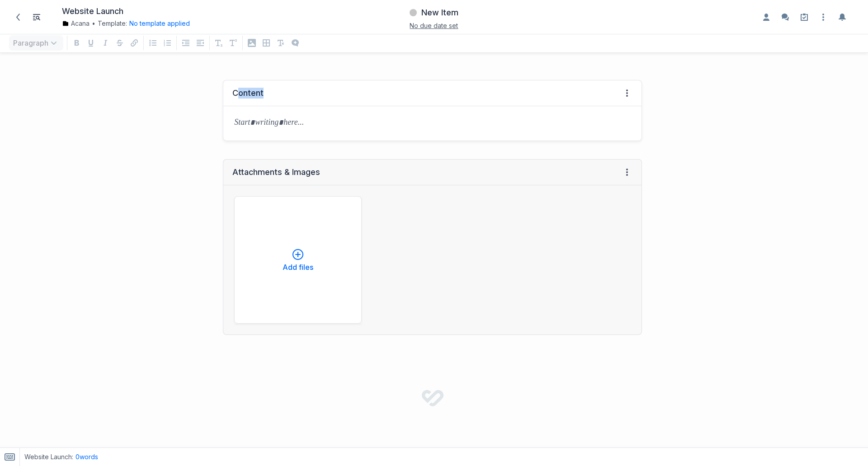 The width and height of the screenshot is (868, 466). What do you see at coordinates (36, 17) in the screenshot?
I see `button: Toggle Item List` at bounding box center [36, 17].